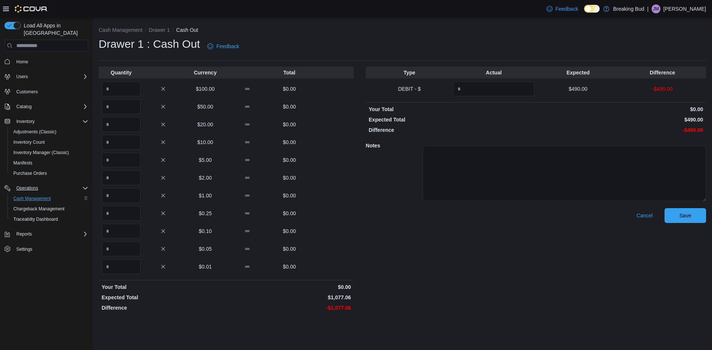 The height and width of the screenshot is (350, 712). What do you see at coordinates (205, 231) in the screenshot?
I see `p: $0.10` at bounding box center [205, 231].